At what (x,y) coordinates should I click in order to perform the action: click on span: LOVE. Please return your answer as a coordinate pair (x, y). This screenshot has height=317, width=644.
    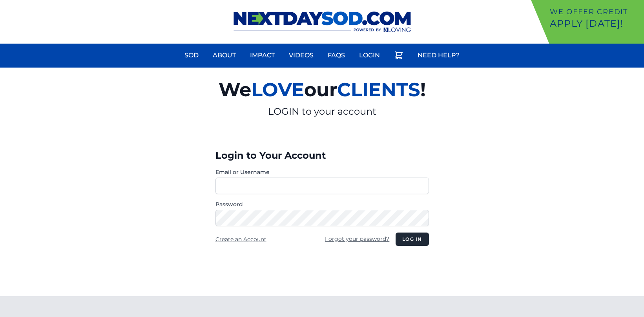
    Looking at the image, I should click on (278, 90).